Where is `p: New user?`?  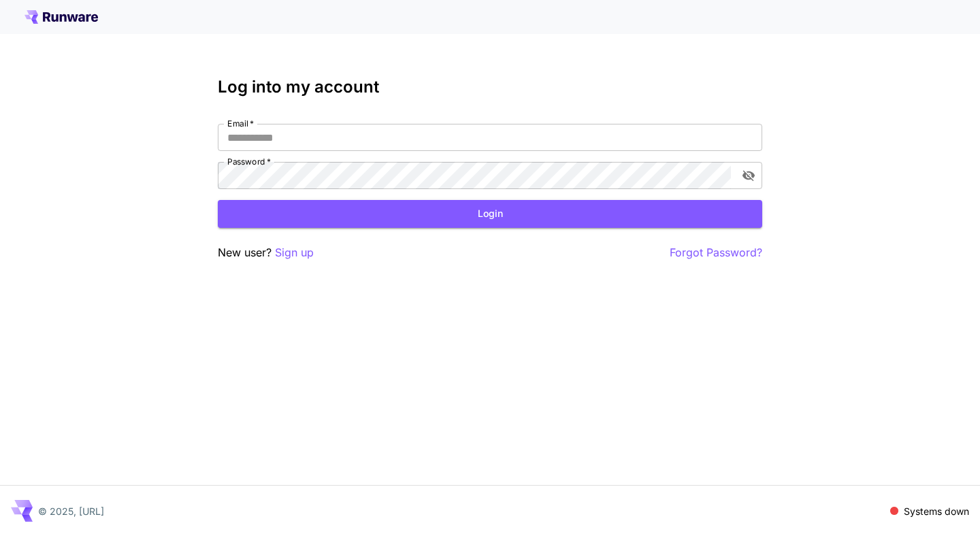 p: New user? is located at coordinates (265, 253).